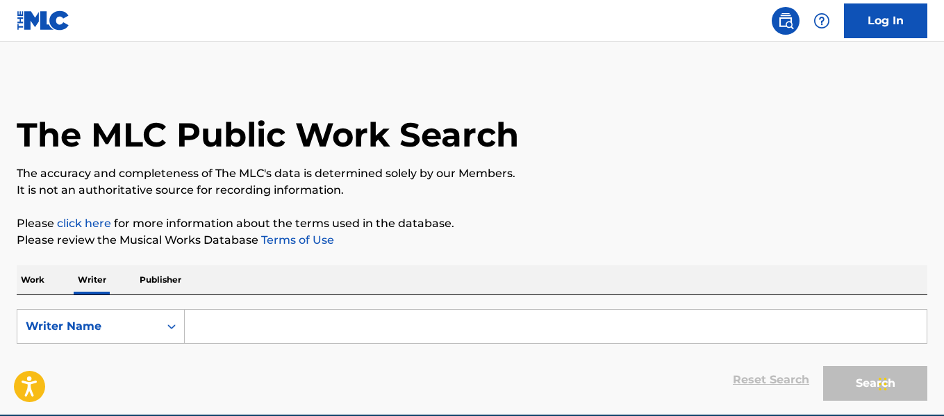 The height and width of the screenshot is (416, 944). I want to click on a: Terms of Use, so click(296, 240).